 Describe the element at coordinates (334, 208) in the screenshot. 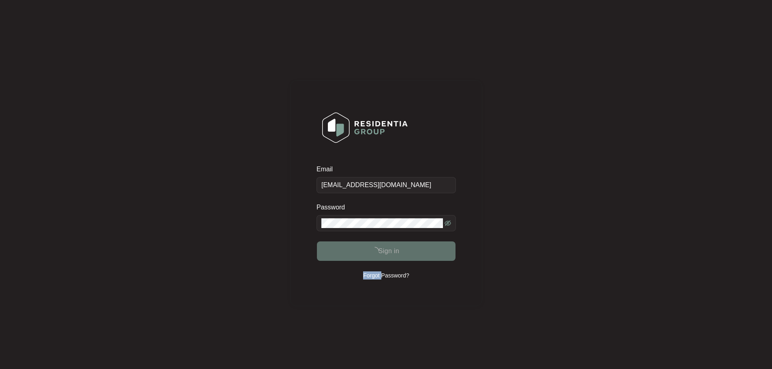

I see `label: Password` at that location.